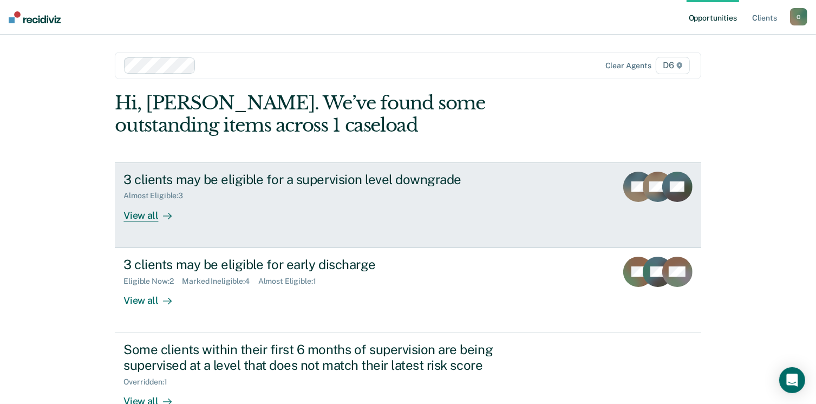 This screenshot has width=816, height=404. Describe the element at coordinates (291, 281) in the screenshot. I see `div: Almost Eligible : 1` at that location.